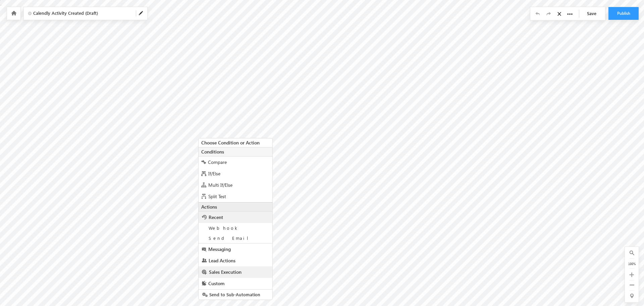 This screenshot has width=644, height=306. Describe the element at coordinates (235, 249) in the screenshot. I see `a: Messaging` at that location.